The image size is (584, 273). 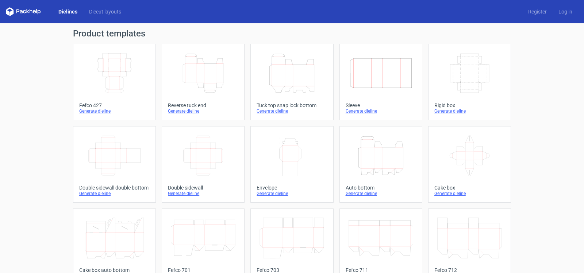 What do you see at coordinates (537, 12) in the screenshot?
I see `a: Register` at bounding box center [537, 12].